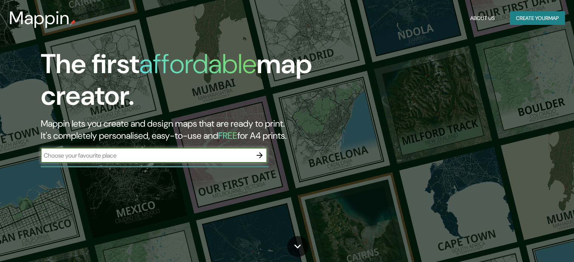  I want to click on h3: Mappin, so click(39, 18).